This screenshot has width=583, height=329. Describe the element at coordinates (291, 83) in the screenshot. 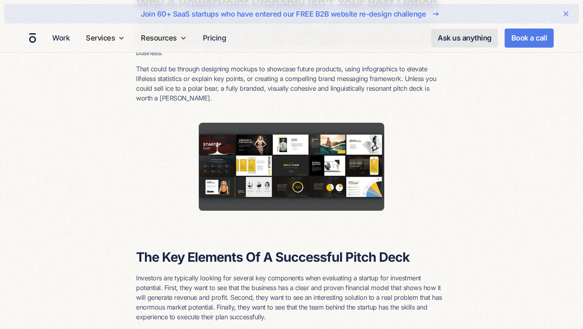

I see `p: That could be through designing mockups to showcase future products, using infographics to elevat...` at that location.